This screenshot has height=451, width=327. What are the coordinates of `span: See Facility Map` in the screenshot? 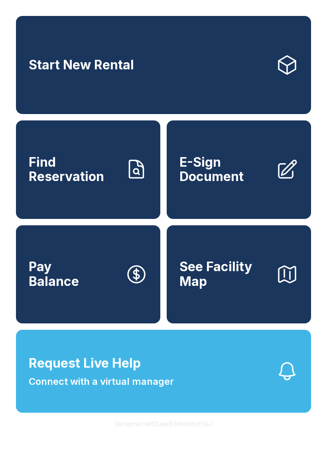 It's located at (224, 274).